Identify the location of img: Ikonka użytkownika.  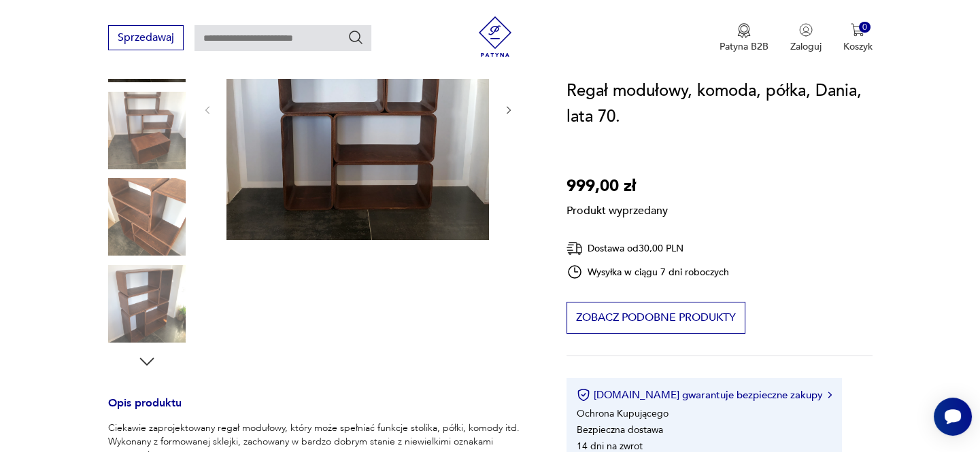
(806, 30).